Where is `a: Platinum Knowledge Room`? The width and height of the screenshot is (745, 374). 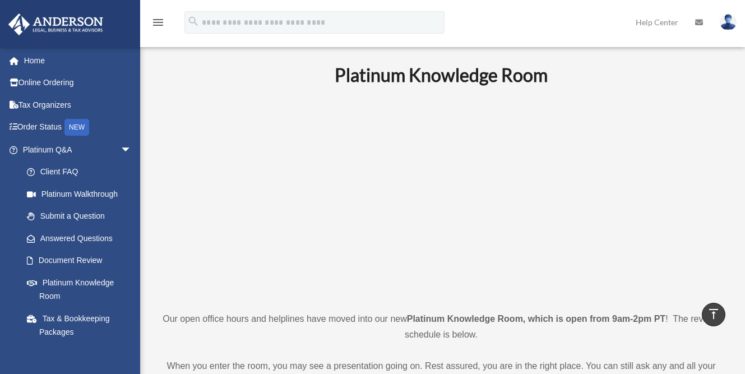 a: Platinum Knowledge Room is located at coordinates (79, 289).